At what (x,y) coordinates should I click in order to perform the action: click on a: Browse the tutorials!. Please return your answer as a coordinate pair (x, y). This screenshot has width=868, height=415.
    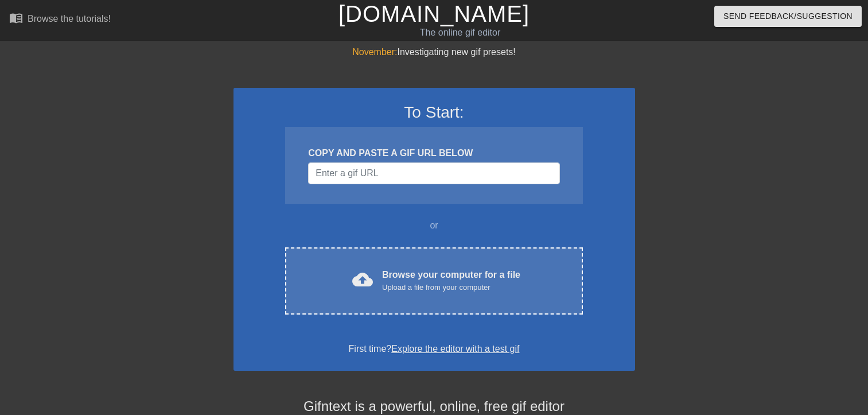
    Looking at the image, I should click on (60, 20).